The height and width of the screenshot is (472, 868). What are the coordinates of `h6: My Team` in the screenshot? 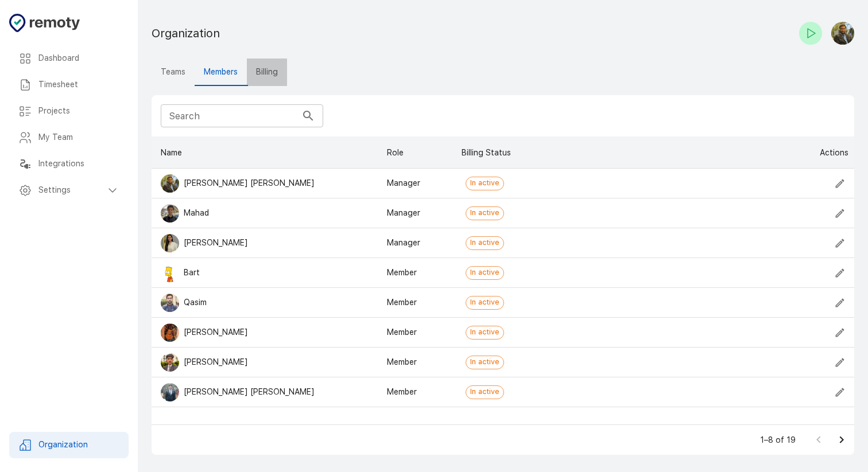 It's located at (79, 138).